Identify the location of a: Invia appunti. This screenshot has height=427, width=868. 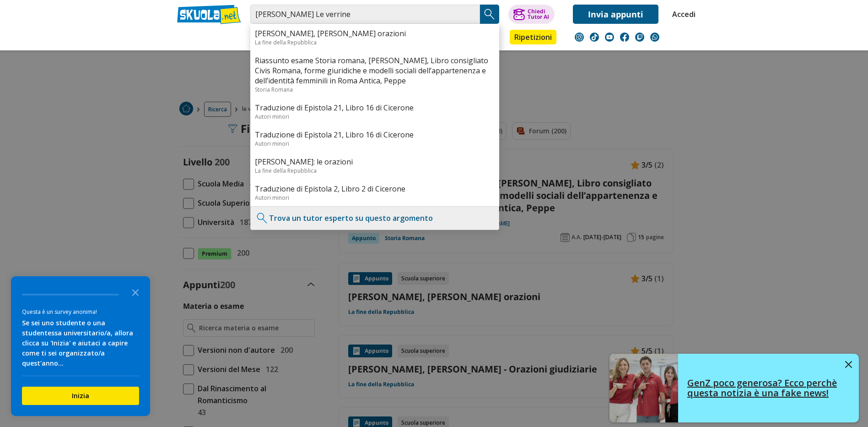
(616, 14).